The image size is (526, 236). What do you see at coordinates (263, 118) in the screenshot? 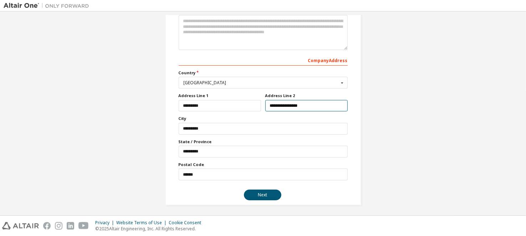
I see `label: City` at bounding box center [263, 118].